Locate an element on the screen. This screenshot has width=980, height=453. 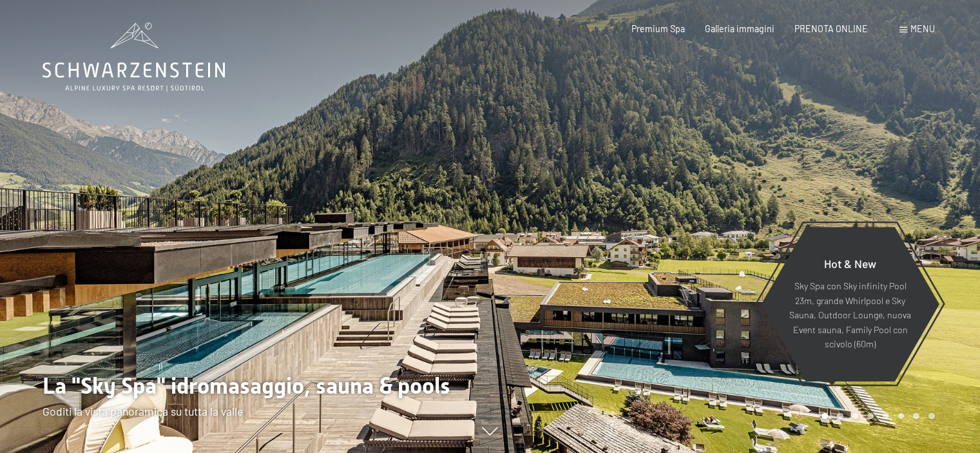
div: Carousel Page 1 (Current Slide) is located at coordinates (824, 417).